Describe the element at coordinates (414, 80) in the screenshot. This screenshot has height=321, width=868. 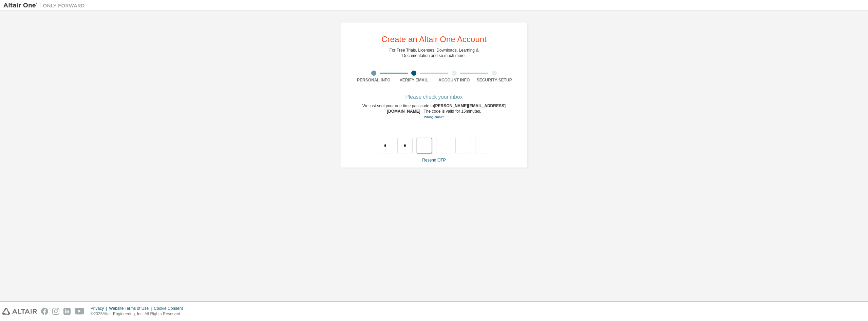
I see `div: Verify Email` at that location.